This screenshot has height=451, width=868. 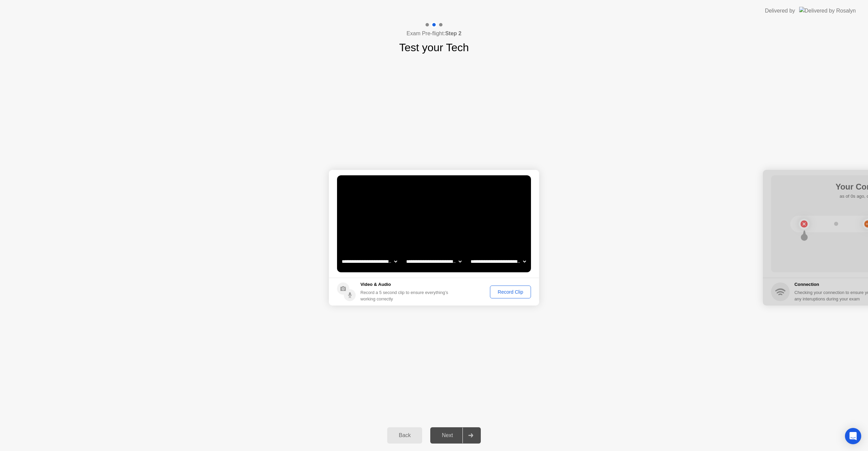 I want to click on div: Delivered by, so click(x=780, y=11).